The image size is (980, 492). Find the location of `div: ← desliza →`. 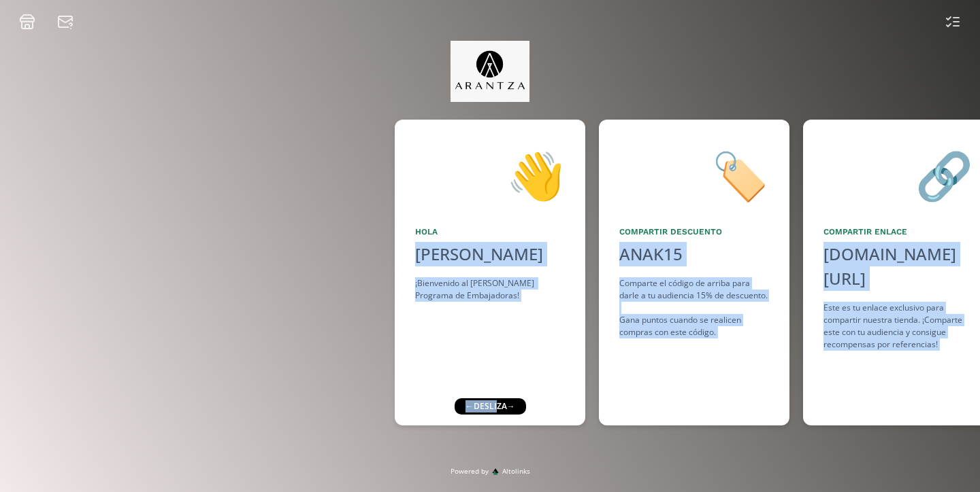

div: ← desliza → is located at coordinates (489, 407).